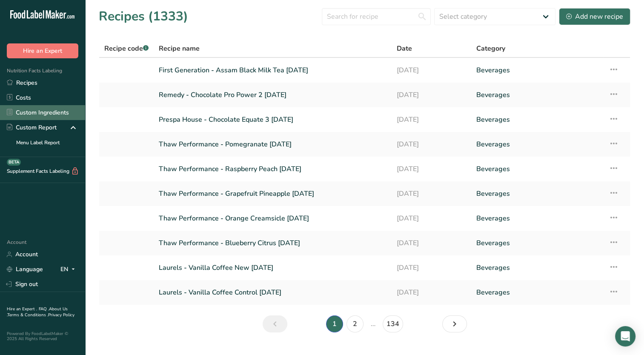  What do you see at coordinates (275, 324) in the screenshot?
I see `a: Previous page` at bounding box center [275, 324].